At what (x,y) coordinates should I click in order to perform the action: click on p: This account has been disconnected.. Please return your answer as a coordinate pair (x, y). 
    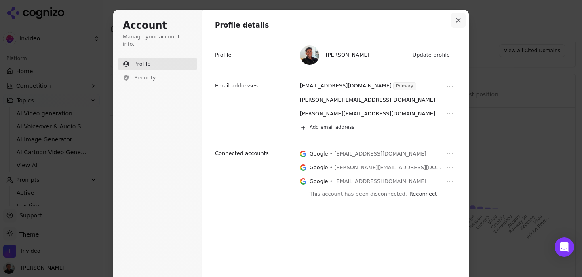
    Looking at the image, I should click on (360, 194).